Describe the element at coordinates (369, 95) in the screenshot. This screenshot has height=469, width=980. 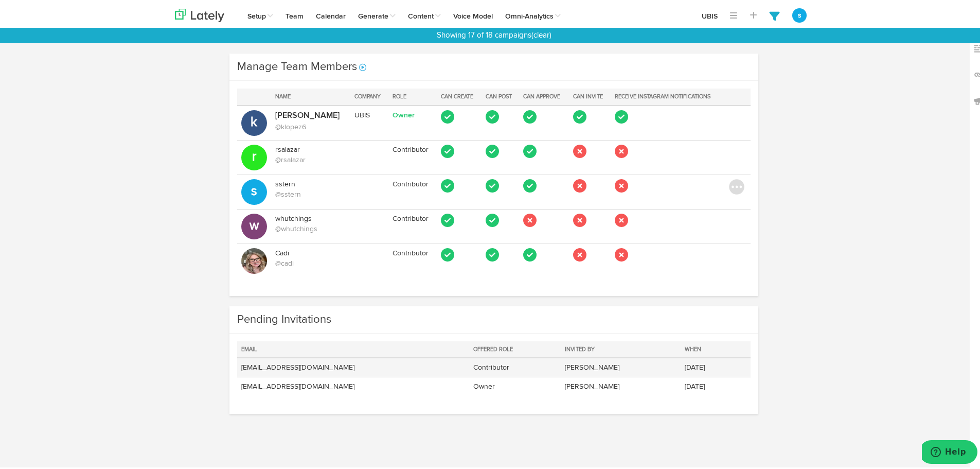
I see `th: Company` at that location.